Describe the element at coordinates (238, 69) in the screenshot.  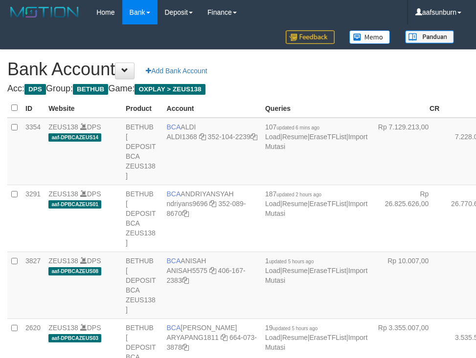
I see `h1: Bank Account` at that location.